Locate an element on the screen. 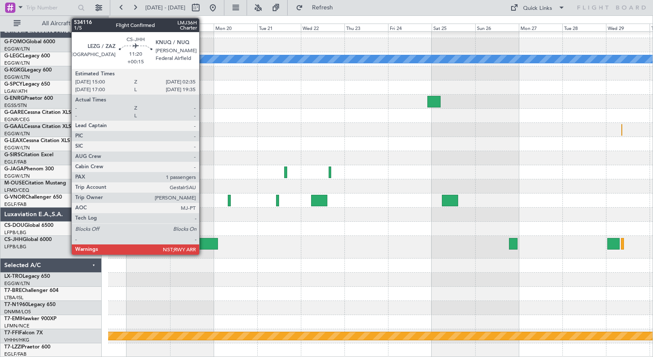 The height and width of the screenshot is (357, 653). a: DNMM/LOS is located at coordinates (18, 311).